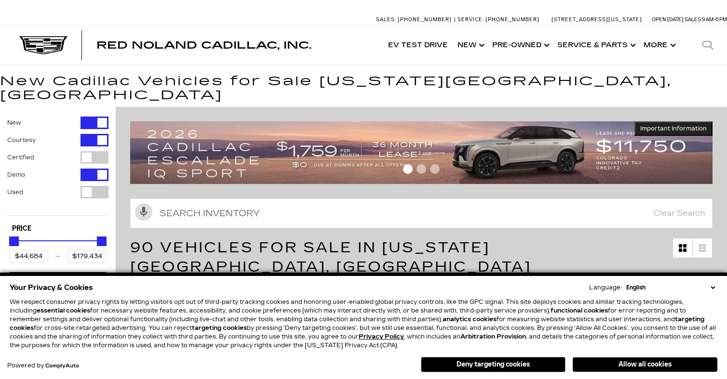 This screenshot has width=727, height=379. What do you see at coordinates (58, 248) in the screenshot?
I see `div: Price` at bounding box center [58, 248].